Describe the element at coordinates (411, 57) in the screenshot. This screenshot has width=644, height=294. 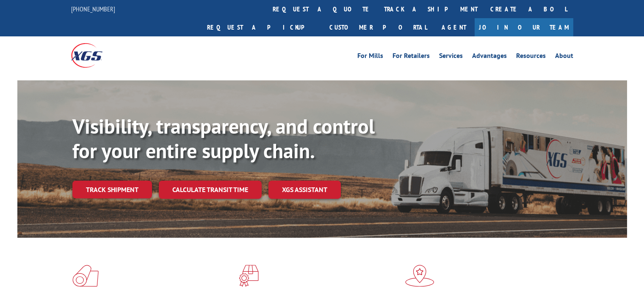
I see `a: For Retailers` at that location.